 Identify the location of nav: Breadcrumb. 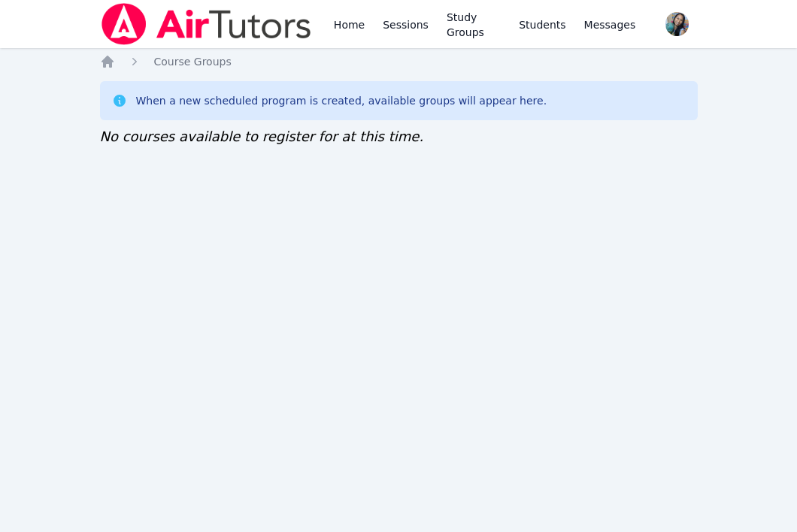
(398, 61).